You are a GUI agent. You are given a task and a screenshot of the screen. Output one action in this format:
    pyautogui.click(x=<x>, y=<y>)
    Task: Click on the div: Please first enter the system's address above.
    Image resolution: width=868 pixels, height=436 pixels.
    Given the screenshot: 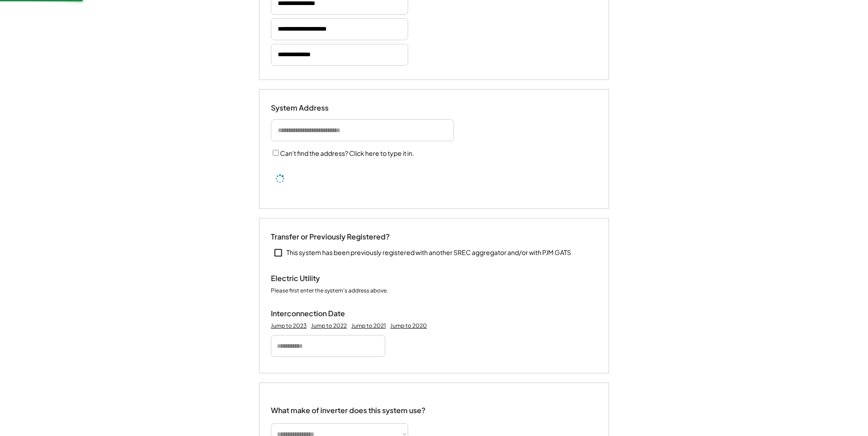 What is the action you would take?
    pyautogui.click(x=330, y=292)
    